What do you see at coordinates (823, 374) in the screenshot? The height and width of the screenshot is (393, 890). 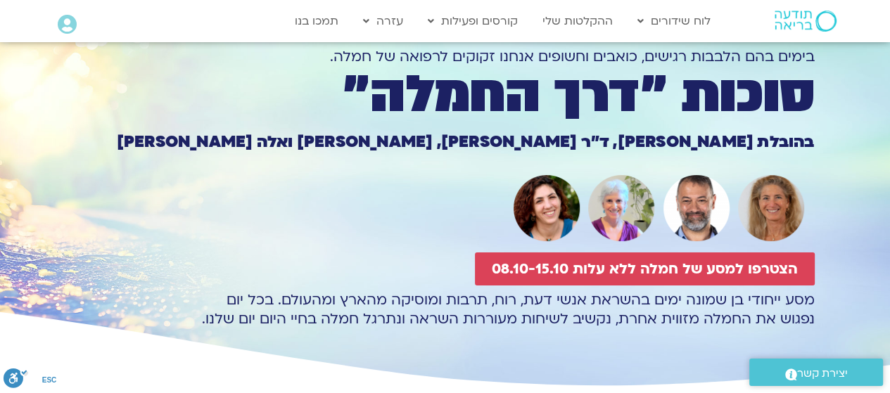 I see `span: יצירת קשר` at bounding box center [823, 374].